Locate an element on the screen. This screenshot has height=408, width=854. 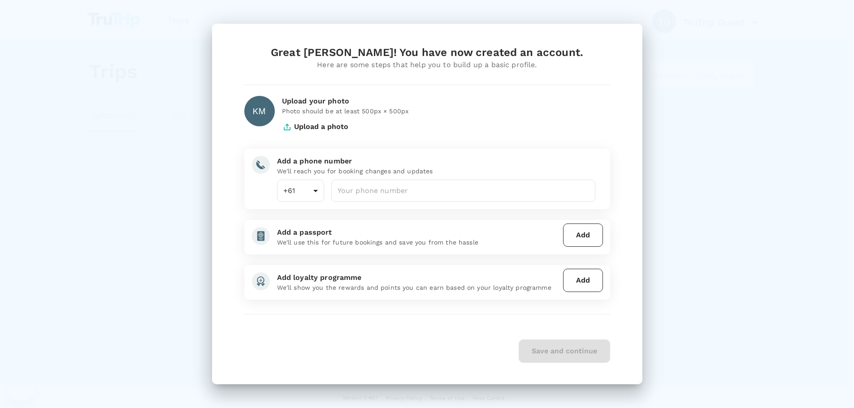
button: Upload a photo is located at coordinates (315, 127).